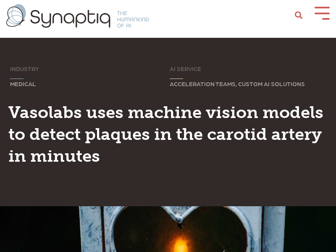  Describe the element at coordinates (23, 84) in the screenshot. I see `span: MEDICAL` at that location.